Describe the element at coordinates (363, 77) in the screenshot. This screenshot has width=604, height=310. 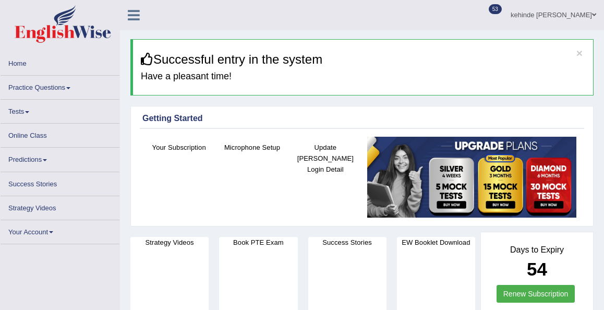
I see `h4: Have a pleasant time!` at that location.